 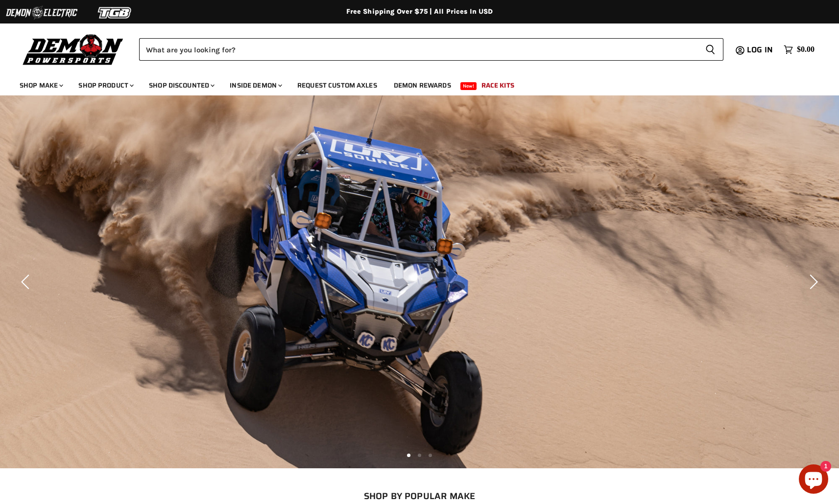 I want to click on a: $0.00, so click(x=799, y=49).